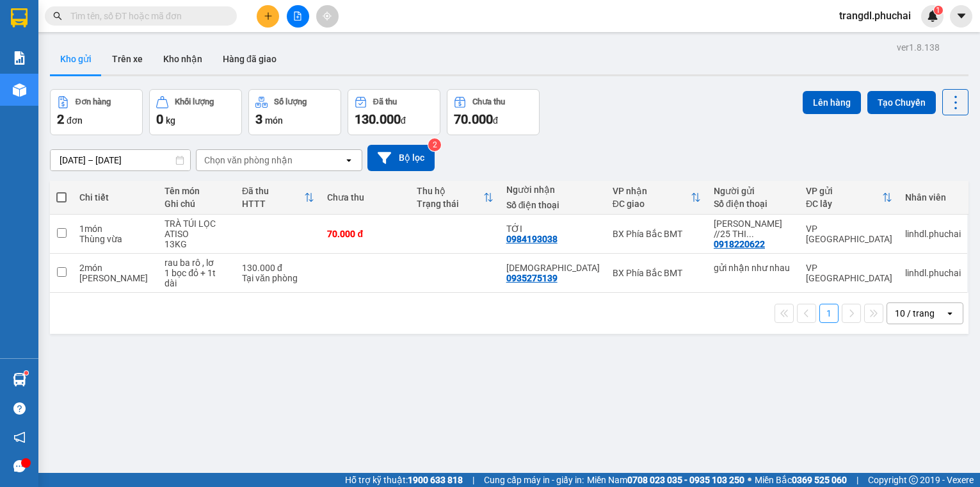 The width and height of the screenshot is (980, 487). What do you see at coordinates (913, 480) in the screenshot?
I see `span: copyright` at bounding box center [913, 480].